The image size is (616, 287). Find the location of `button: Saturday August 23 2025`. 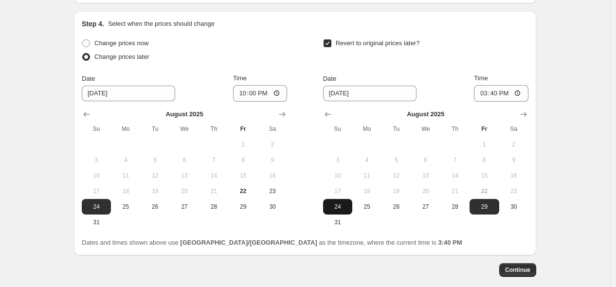

button: Saturday August 23 2025 is located at coordinates (514, 191).